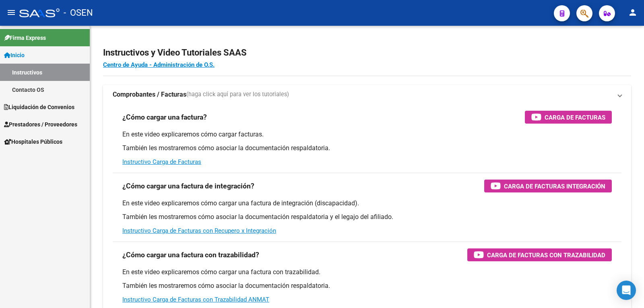 The width and height of the screenshot is (644, 308). Describe the element at coordinates (162, 162) in the screenshot. I see `a: Instructivo Carga de Facturas` at that location.